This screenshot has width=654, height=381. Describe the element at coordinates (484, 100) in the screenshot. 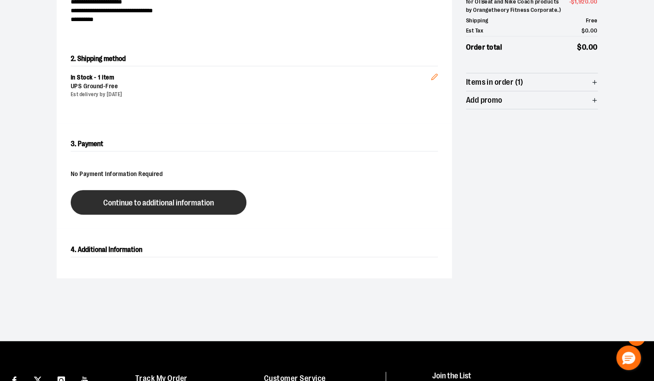

I see `span: Add promo` at that location.